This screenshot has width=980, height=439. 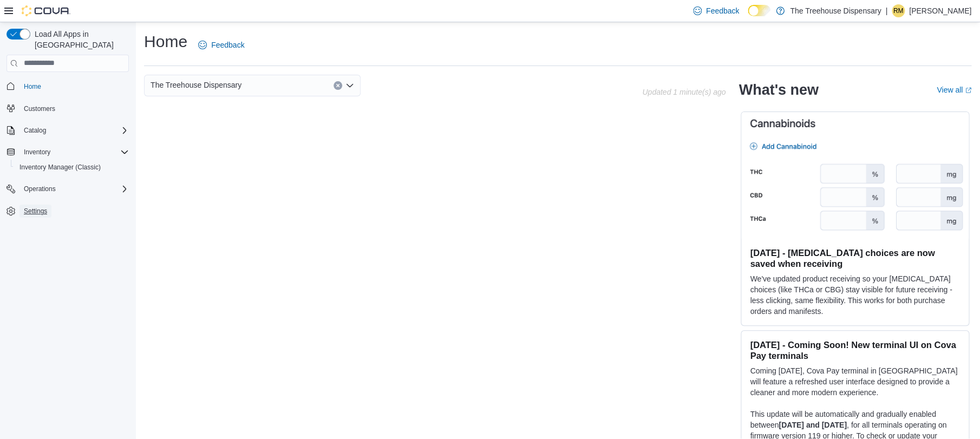 What do you see at coordinates (196, 85) in the screenshot?
I see `span: The Treehouse Dispensary` at bounding box center [196, 85].